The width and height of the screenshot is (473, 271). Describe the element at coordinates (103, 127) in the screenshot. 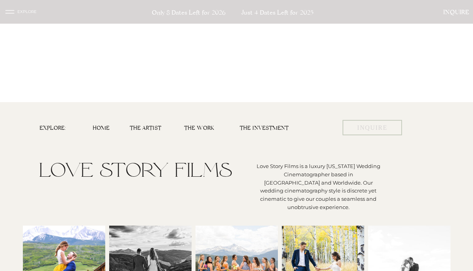

I see `a: Home` at that location.